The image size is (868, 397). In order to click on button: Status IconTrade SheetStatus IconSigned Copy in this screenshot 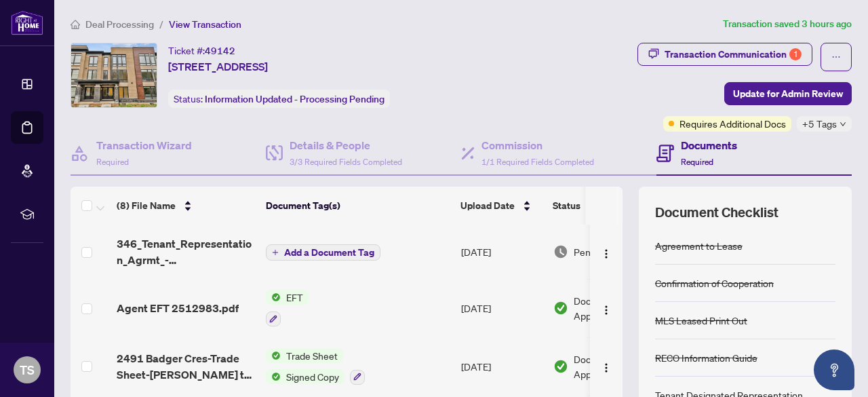, I will do `click(315, 366)`.